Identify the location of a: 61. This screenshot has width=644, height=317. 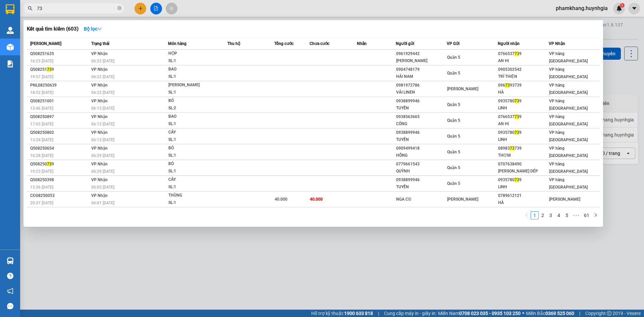
(586, 215).